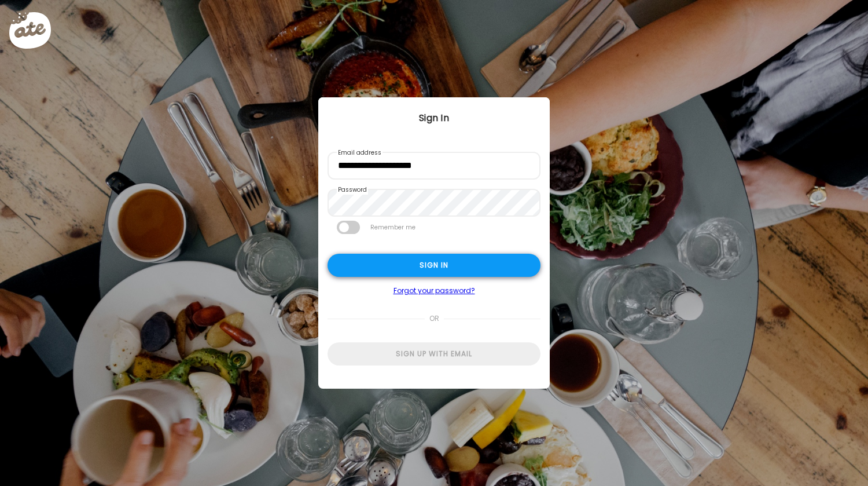  I want to click on div: Sign in, so click(434, 265).